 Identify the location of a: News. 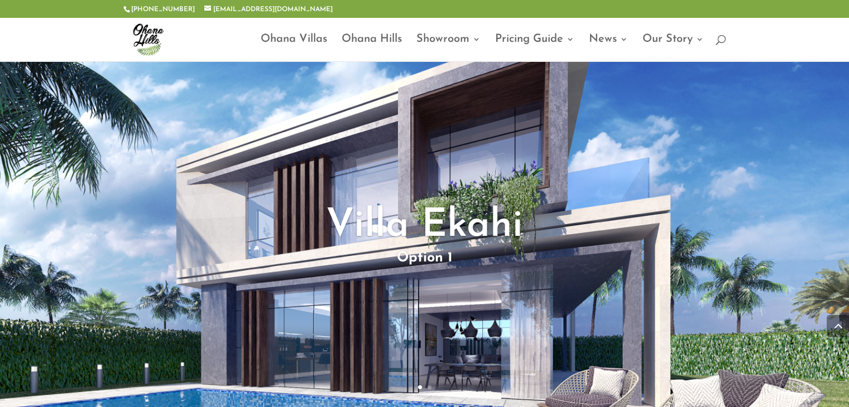
(608, 48).